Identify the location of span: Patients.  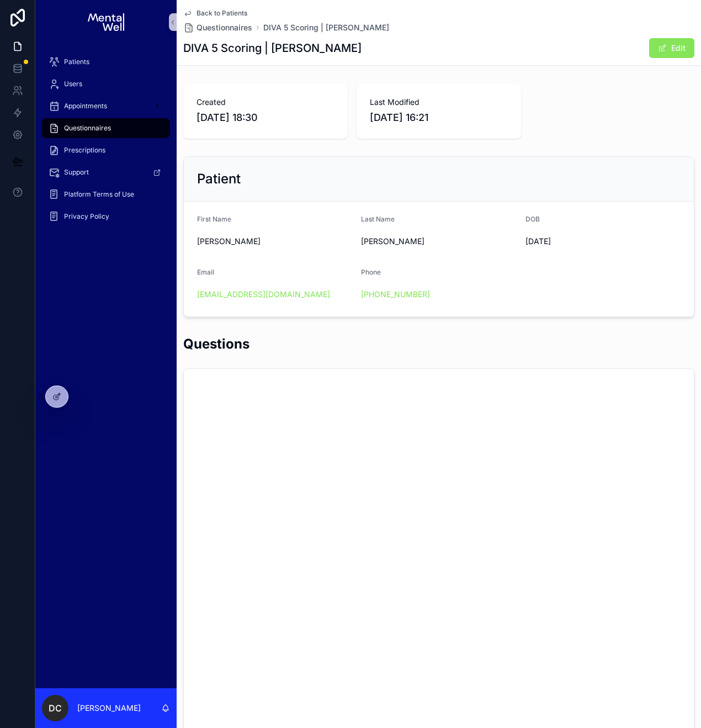
(76, 62).